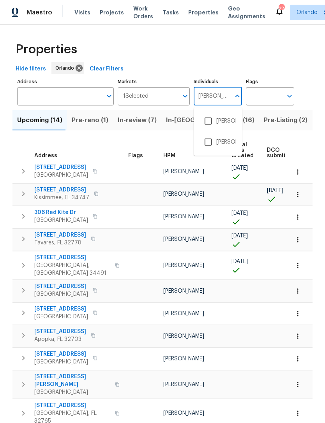 This screenshot has height=423, width=325. I want to click on button: Hide filters, so click(31, 69).